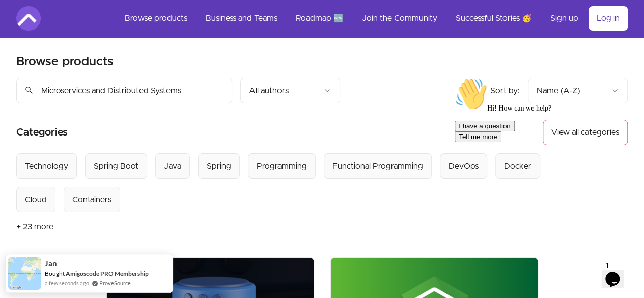  What do you see at coordinates (96, 36) in the screenshot?
I see `div: 👋Hi! How can we help?I have a questionTell me more` at bounding box center [96, 36].